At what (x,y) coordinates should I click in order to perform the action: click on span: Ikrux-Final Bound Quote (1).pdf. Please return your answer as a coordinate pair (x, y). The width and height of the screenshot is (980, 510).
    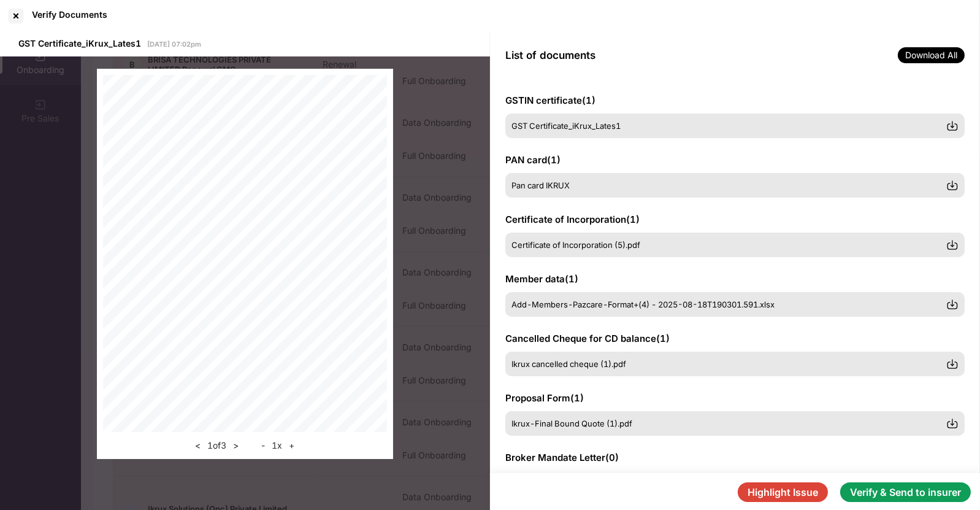
    Looking at the image, I should click on (572, 424).